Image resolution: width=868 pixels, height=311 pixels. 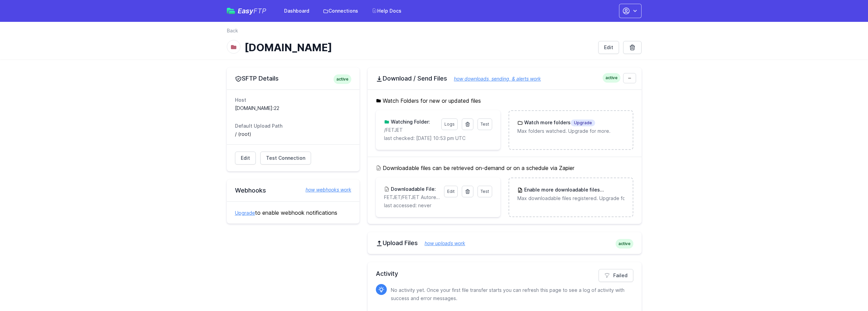 What do you see at coordinates (340, 11) in the screenshot?
I see `a: Connections` at bounding box center [340, 11].